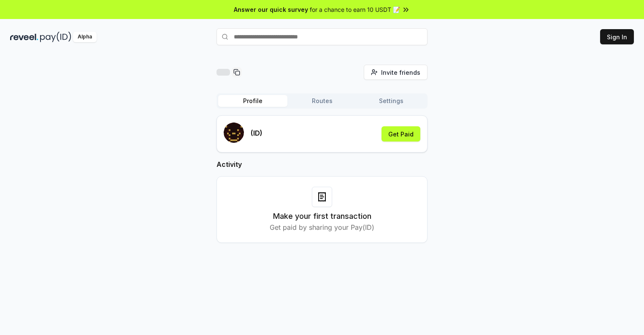 The width and height of the screenshot is (644, 335). Describe the element at coordinates (617, 37) in the screenshot. I see `button: Sign In` at that location.